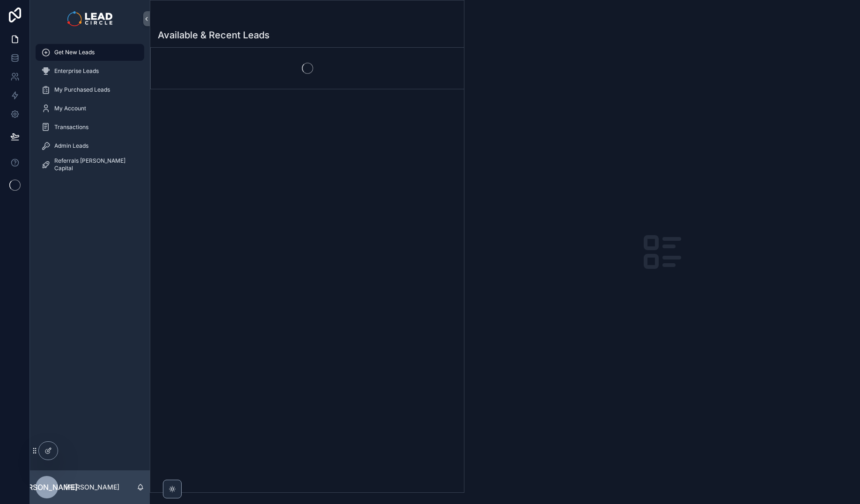  I want to click on span: Enterprise Leads, so click(76, 71).